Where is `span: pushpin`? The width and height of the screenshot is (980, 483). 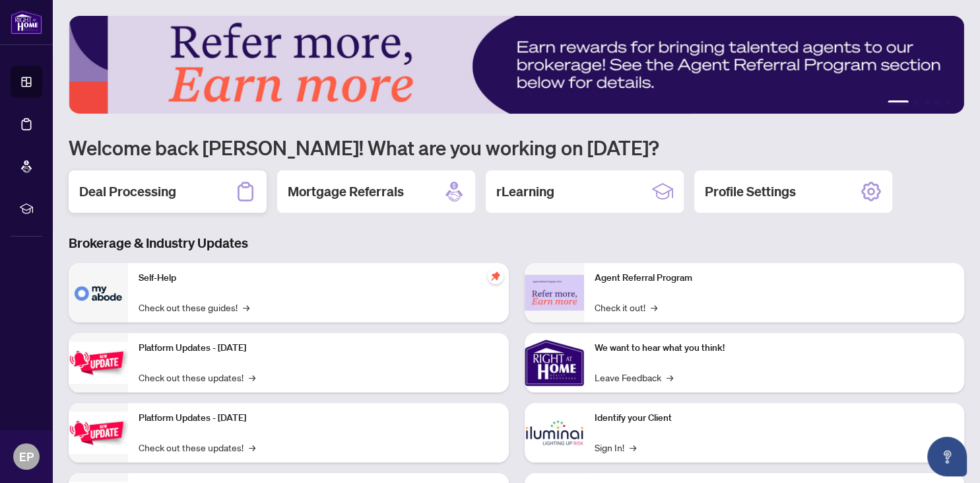 span: pushpin is located at coordinates (496, 276).